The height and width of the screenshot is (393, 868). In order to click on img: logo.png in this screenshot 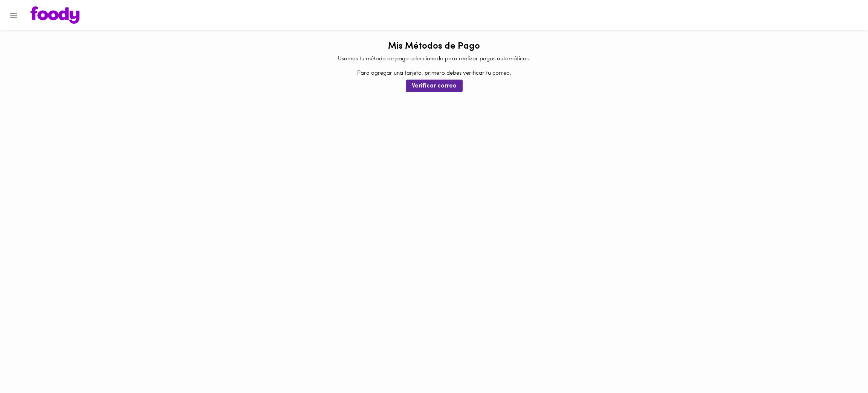, I will do `click(55, 15)`.